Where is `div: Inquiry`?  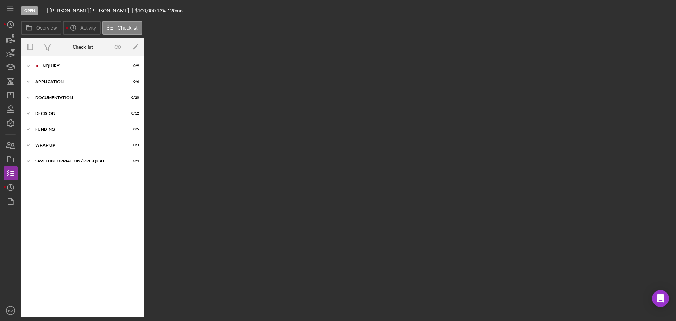
div: Inquiry is located at coordinates (81, 66).